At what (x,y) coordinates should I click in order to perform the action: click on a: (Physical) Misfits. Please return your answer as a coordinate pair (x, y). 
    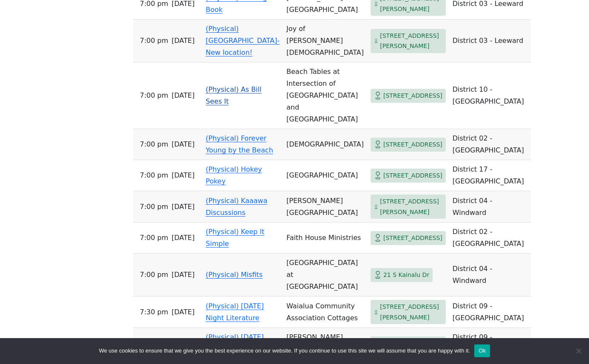
    Looking at the image, I should click on (234, 274).